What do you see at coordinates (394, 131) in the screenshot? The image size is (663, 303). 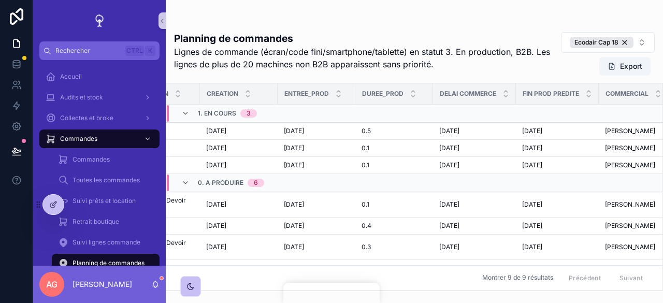 I see `a: 0.5` at bounding box center [394, 131].